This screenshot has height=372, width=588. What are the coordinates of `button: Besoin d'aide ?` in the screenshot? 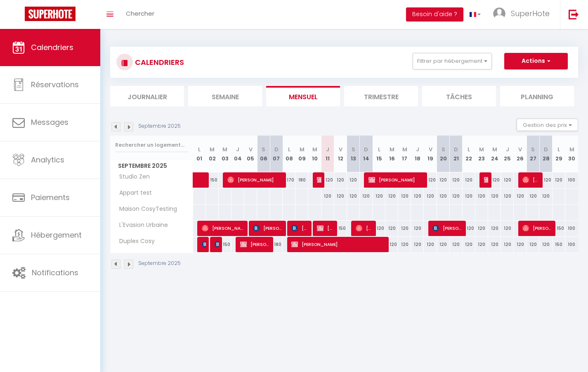 It's located at (435, 15).